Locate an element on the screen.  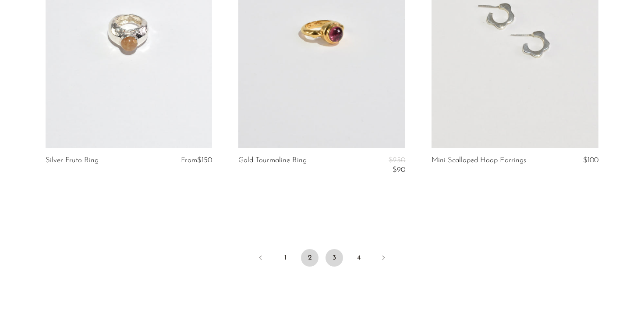
span: 2 is located at coordinates (310, 258).